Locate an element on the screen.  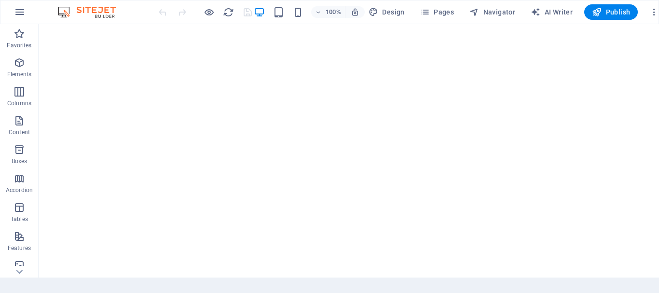
span: Navigator is located at coordinates (492, 12).